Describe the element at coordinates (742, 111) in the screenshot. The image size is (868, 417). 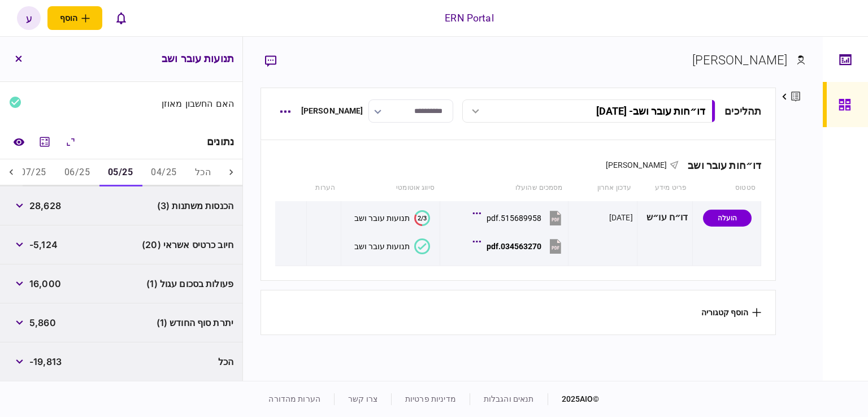
I see `div: תהליכים` at that location.